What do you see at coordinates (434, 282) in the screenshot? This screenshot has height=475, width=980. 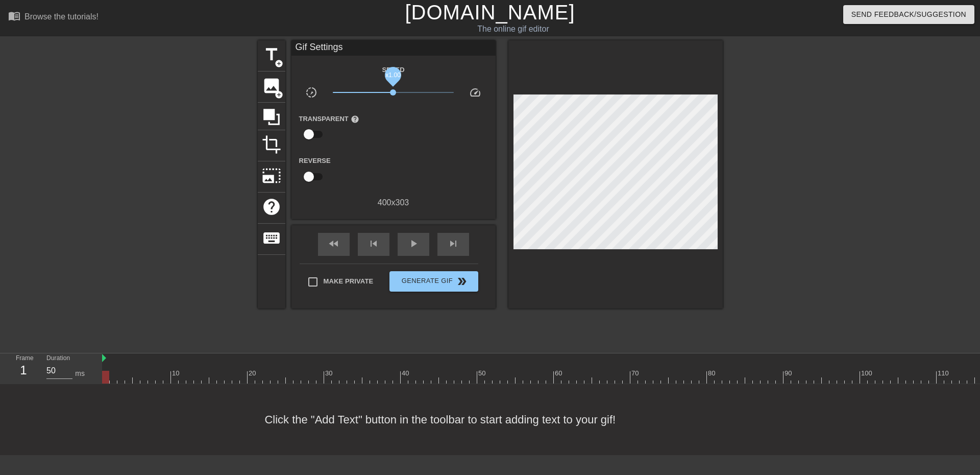 I see `button: Generate Gif` at bounding box center [434, 282].